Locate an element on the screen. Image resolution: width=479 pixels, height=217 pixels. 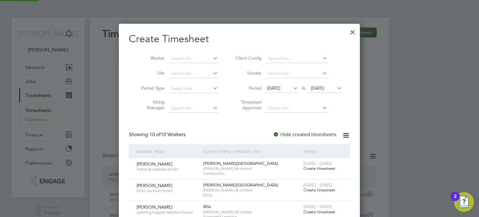
span: Trainer & Assessor (Inner) is located at coordinates (167, 169).